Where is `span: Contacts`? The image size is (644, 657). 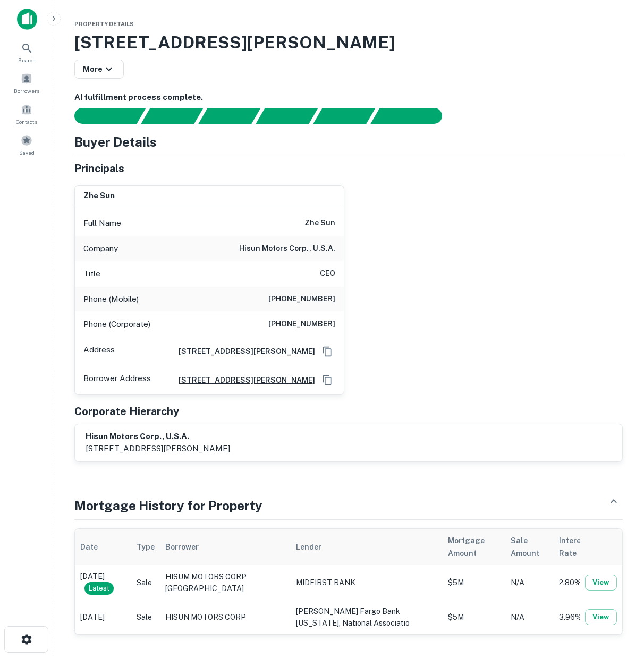
span: Contacts is located at coordinates (26, 122).